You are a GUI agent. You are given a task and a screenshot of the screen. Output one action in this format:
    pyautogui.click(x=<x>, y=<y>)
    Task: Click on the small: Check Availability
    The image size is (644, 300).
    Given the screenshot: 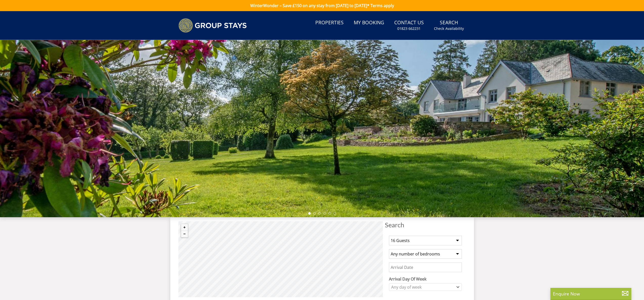 What is the action you would take?
    pyautogui.click(x=449, y=29)
    